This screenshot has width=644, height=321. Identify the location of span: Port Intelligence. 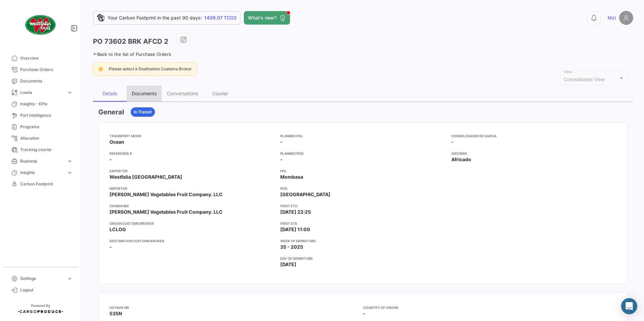
(46, 115).